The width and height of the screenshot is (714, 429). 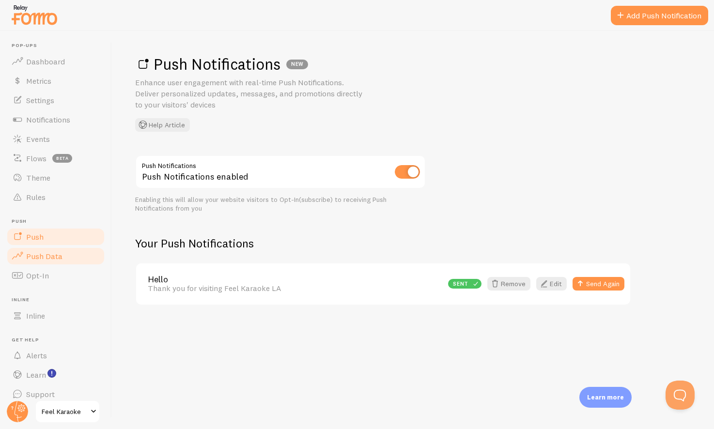 What do you see at coordinates (56, 62) in the screenshot?
I see `a: Dashboard` at bounding box center [56, 62].